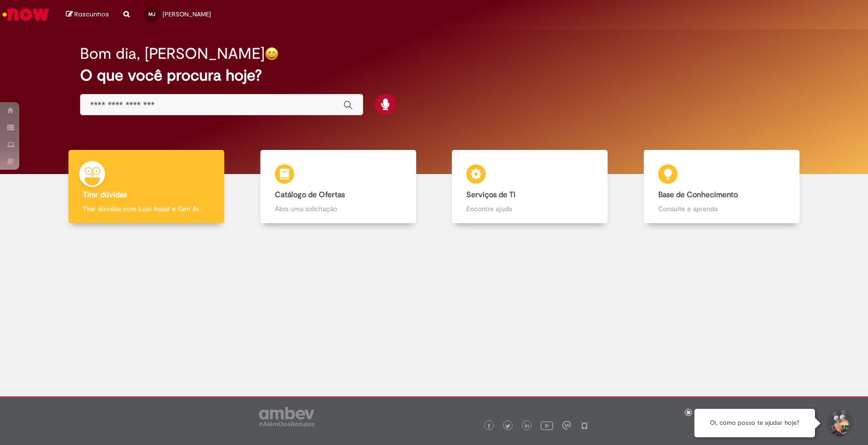 This screenshot has height=445, width=868. Describe the element at coordinates (271, 54) in the screenshot. I see `img: happy-face.png` at that location.